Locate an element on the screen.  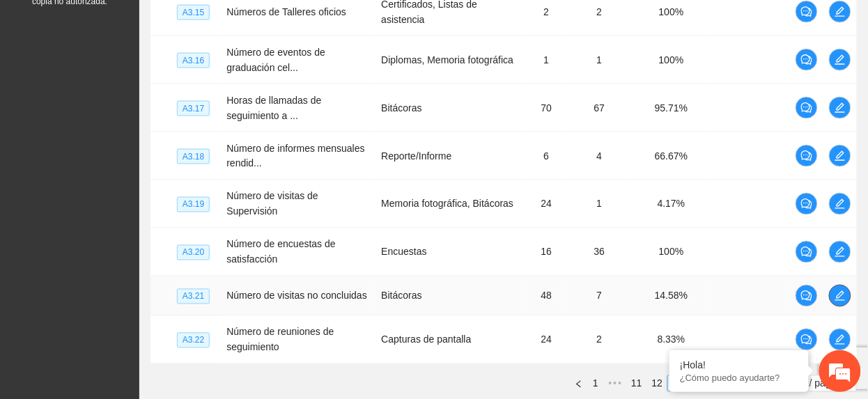
span: Número de informes mensuales rendid... is located at coordinates (295, 156).